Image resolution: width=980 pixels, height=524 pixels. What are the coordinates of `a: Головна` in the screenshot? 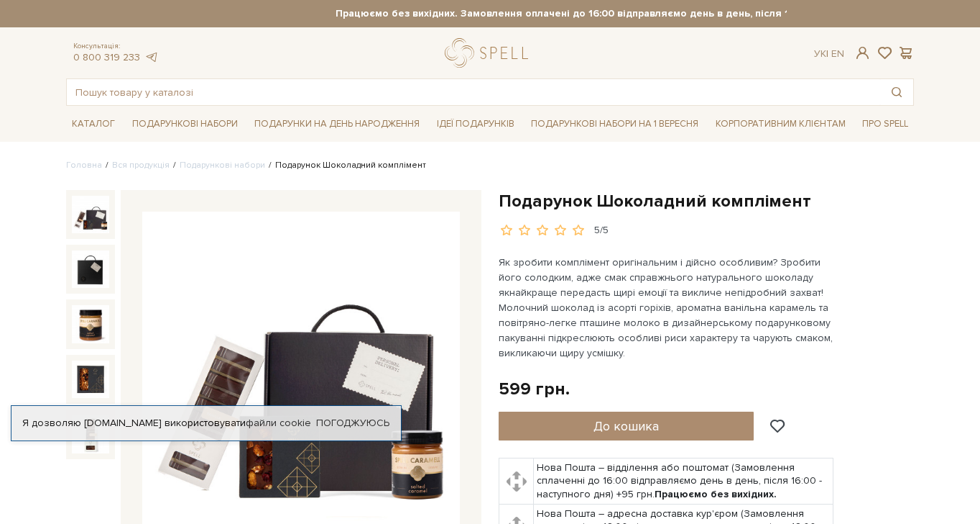 It's located at (84, 165).